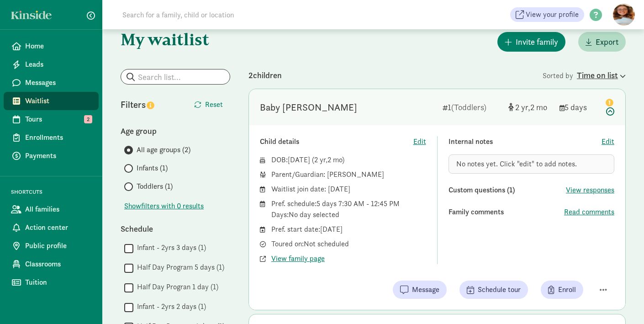  Describe the element at coordinates (336, 142) in the screenshot. I see `div: Child details` at that location.